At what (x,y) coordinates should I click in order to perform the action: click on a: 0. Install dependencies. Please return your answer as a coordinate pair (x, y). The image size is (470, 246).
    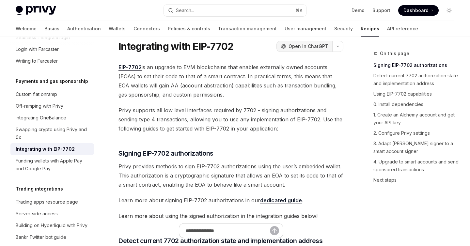
    Looking at the image, I should click on (416, 104).